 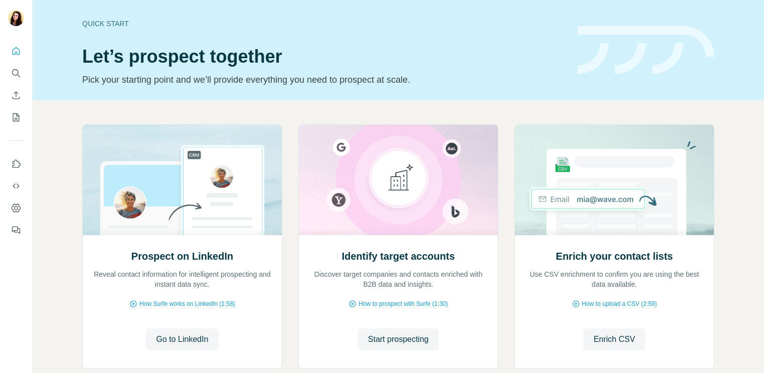 I want to click on h2: Identify target accounts, so click(x=399, y=256).